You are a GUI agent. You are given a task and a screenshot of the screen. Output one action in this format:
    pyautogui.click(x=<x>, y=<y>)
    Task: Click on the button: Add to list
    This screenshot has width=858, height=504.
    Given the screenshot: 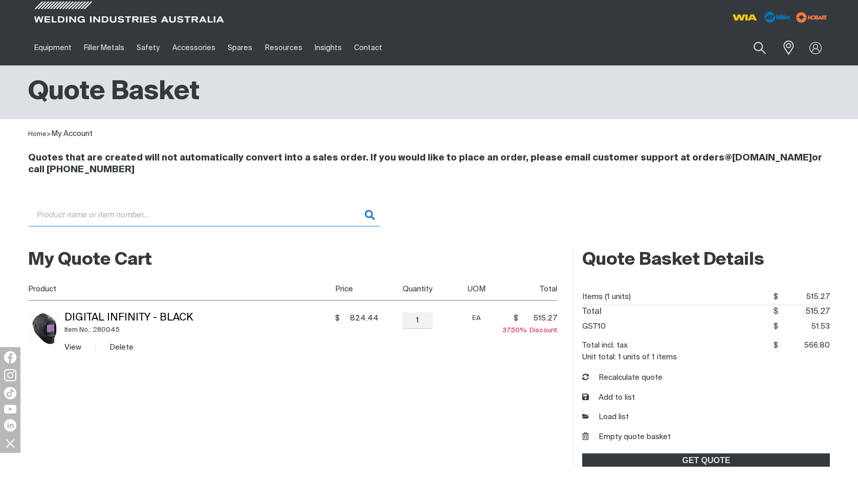 What is the action you would take?
    pyautogui.click(x=608, y=398)
    